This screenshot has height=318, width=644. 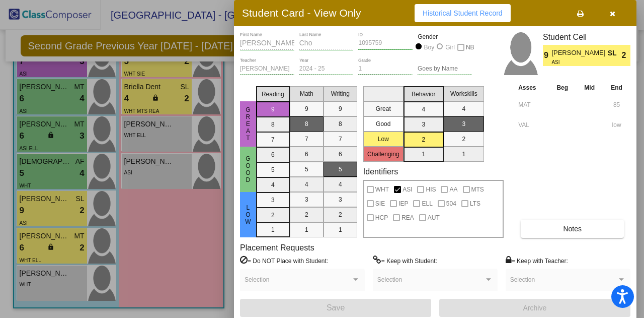 What do you see at coordinates (248, 124) in the screenshot?
I see `span: Great` at bounding box center [248, 124].